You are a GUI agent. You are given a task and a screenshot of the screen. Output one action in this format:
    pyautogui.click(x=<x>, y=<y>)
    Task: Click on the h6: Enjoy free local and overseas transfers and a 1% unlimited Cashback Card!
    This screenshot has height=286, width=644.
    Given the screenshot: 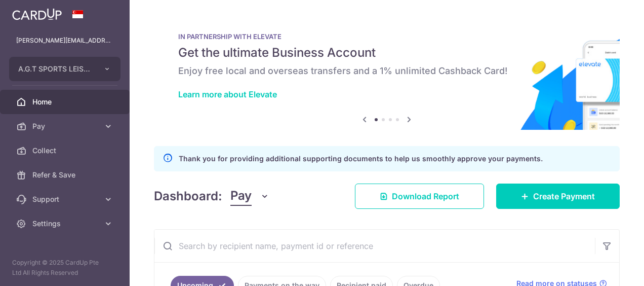 What is the action you would take?
    pyautogui.click(x=387, y=71)
    